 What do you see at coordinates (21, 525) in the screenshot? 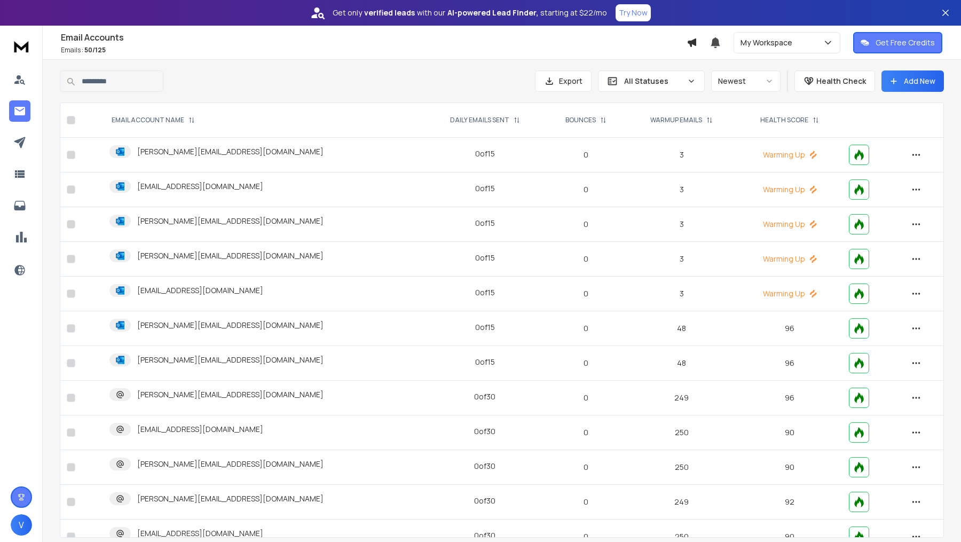
I see `button: V` at bounding box center [21, 525].